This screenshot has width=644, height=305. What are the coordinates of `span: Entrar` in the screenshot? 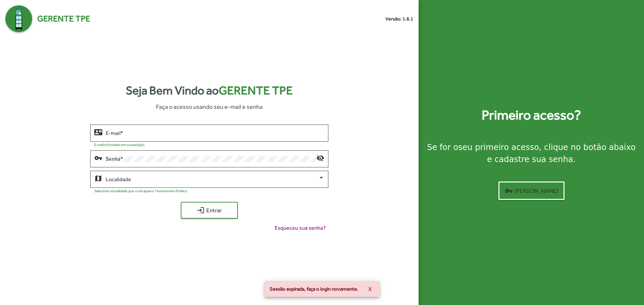 It's located at (209, 211).